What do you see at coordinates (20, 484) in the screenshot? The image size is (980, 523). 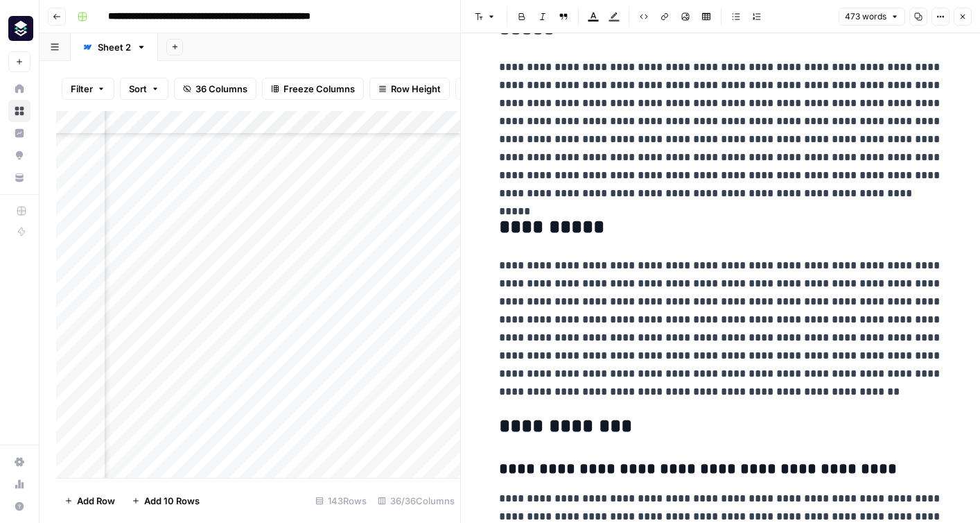 I see `a: Usage` at bounding box center [20, 484].